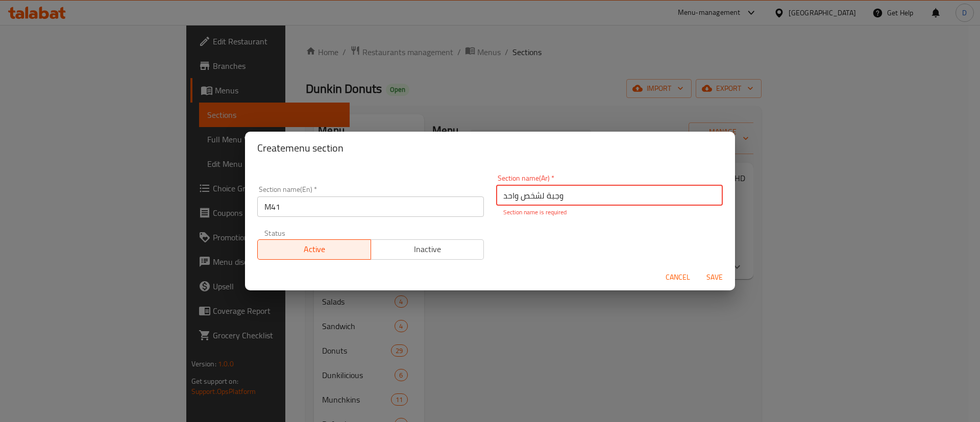 The height and width of the screenshot is (422, 980). What do you see at coordinates (610, 213) in the screenshot?
I see `p: Section name is required` at bounding box center [610, 213].